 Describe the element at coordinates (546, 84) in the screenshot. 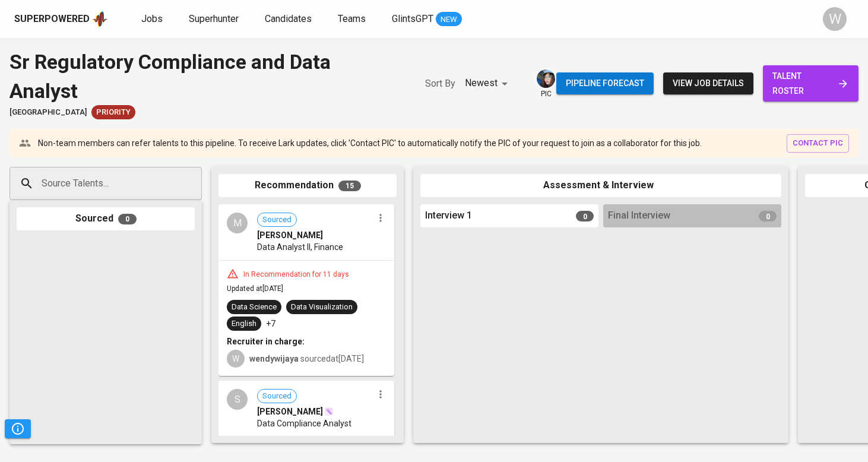

I see `div: pic` at that location.